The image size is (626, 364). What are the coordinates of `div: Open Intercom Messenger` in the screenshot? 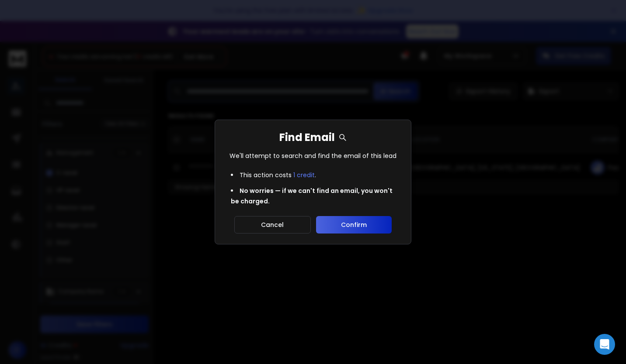 It's located at (604, 345).